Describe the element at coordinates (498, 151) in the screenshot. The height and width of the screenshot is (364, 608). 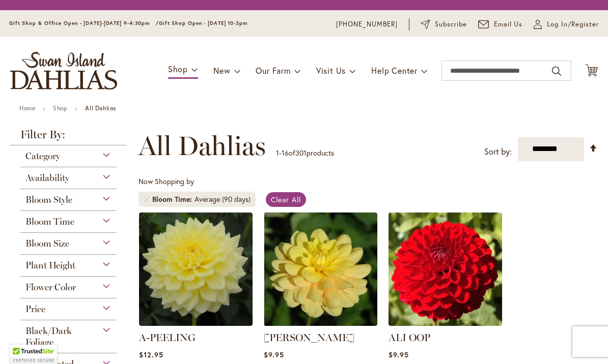
I see `label: Sort by:` at that location.